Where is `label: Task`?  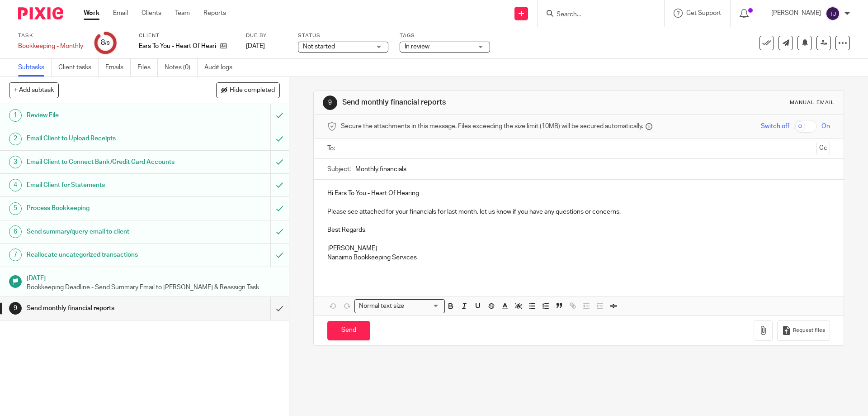 label: Task is located at coordinates (51, 36).